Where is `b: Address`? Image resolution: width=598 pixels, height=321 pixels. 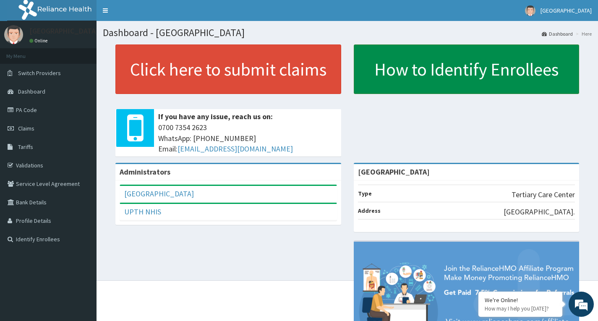 b: Address is located at coordinates (369, 211).